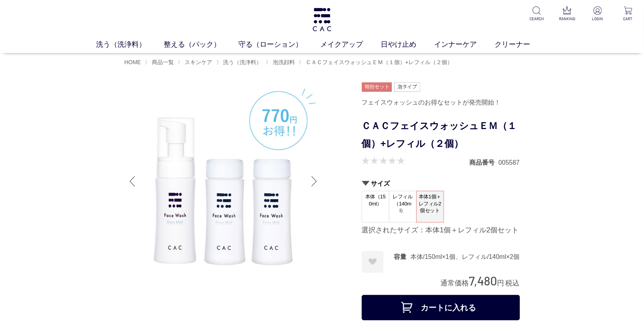 The height and width of the screenshot is (329, 644). Describe the element at coordinates (403, 204) in the screenshot. I see `span: レフィル（140ml）` at that location.